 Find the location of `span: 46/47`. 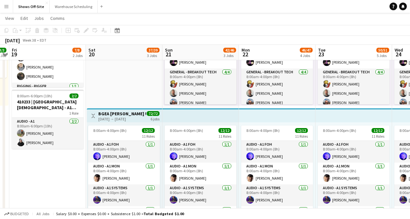

span: 46/47 is located at coordinates (306, 50).